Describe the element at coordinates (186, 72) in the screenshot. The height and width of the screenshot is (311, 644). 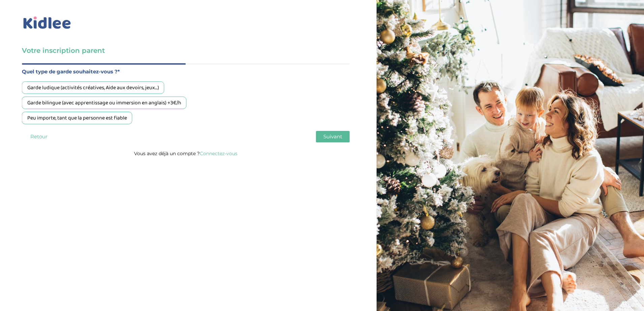
I see `label: Quel type de garde souhaitez-vous ?*` at that location.